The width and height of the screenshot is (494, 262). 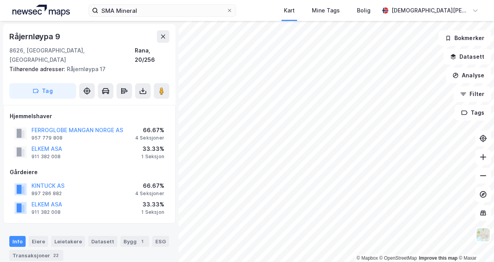 I want to click on div: Chat Widget, so click(x=474, y=243).